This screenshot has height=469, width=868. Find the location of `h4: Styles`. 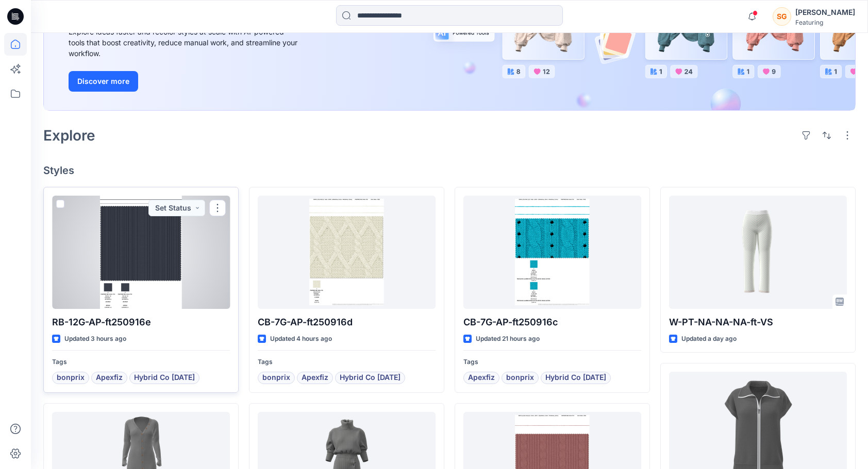

h4: Styles is located at coordinates (450, 170).